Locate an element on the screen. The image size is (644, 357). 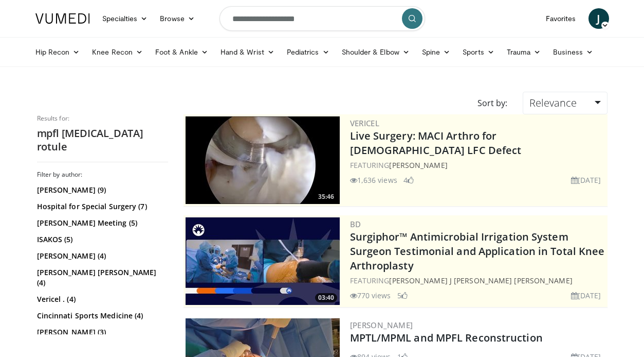
a: Trauma is located at coordinates (524, 52).